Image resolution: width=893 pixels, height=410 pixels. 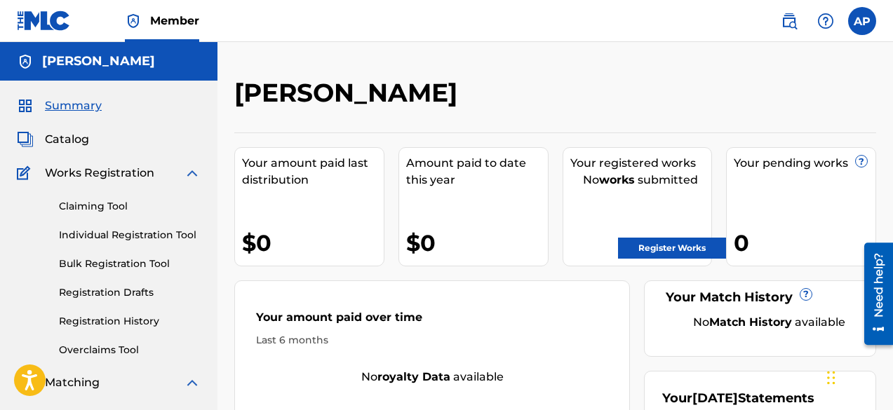 I want to click on div: Your Statements, so click(x=738, y=398).